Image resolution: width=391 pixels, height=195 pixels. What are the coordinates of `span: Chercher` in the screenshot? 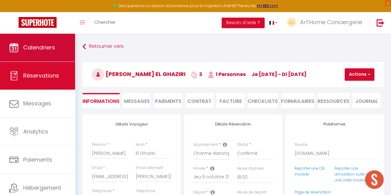 It's located at (105, 22).